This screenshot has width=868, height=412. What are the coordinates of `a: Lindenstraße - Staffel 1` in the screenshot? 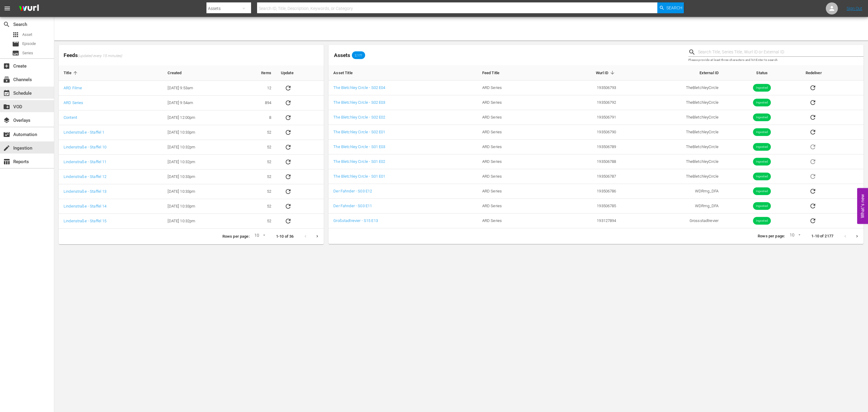 It's located at (84, 132).